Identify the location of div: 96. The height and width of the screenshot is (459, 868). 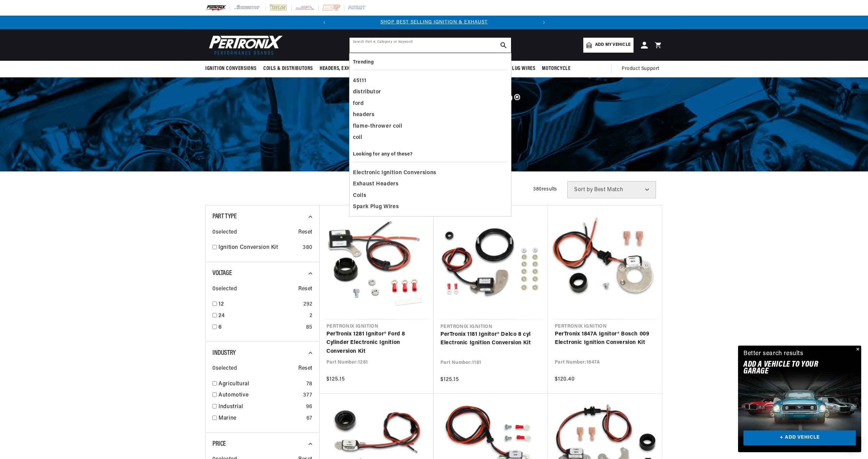
(309, 407).